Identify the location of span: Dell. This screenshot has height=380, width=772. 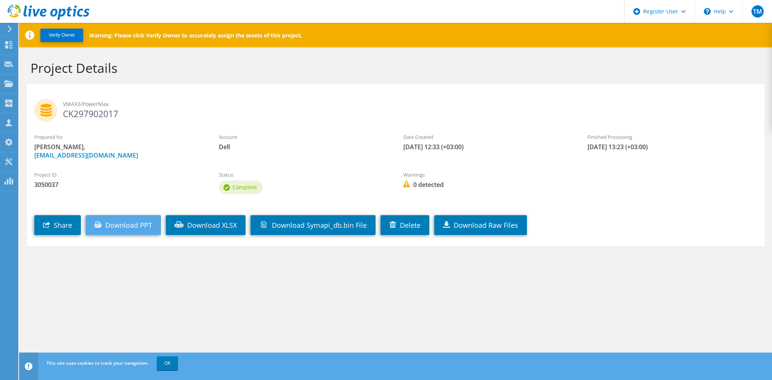
(303, 147).